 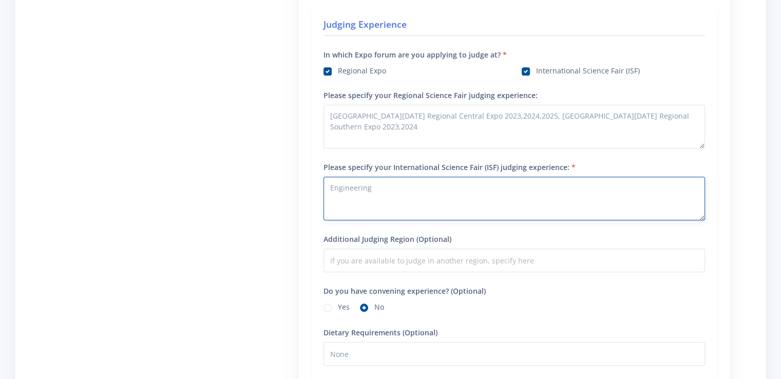 I want to click on label: Yes, so click(x=344, y=306).